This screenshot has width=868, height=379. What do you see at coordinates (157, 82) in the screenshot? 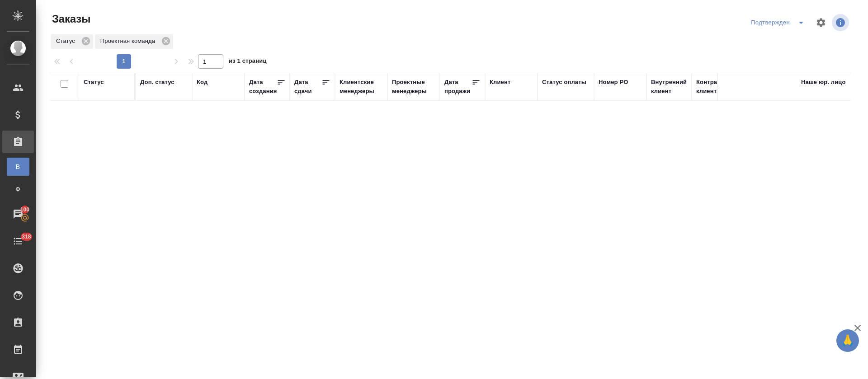
I see `div: Доп. статус` at bounding box center [157, 82].